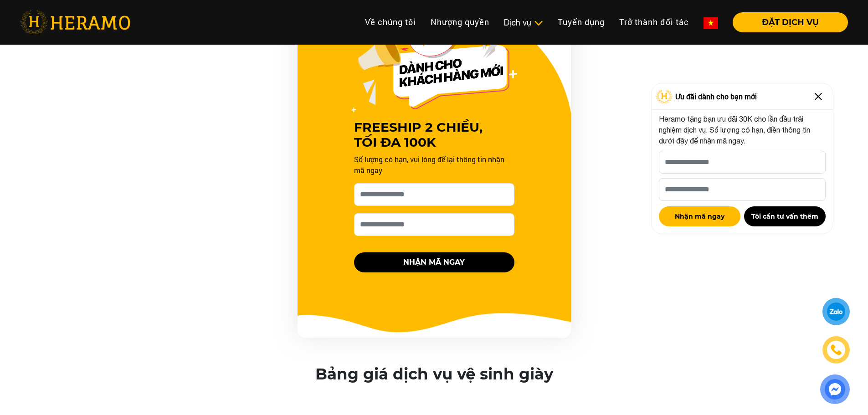 The image size is (868, 415). Describe the element at coordinates (786, 23) in the screenshot. I see `a: ĐẶT DỊCH VỤ` at that location.